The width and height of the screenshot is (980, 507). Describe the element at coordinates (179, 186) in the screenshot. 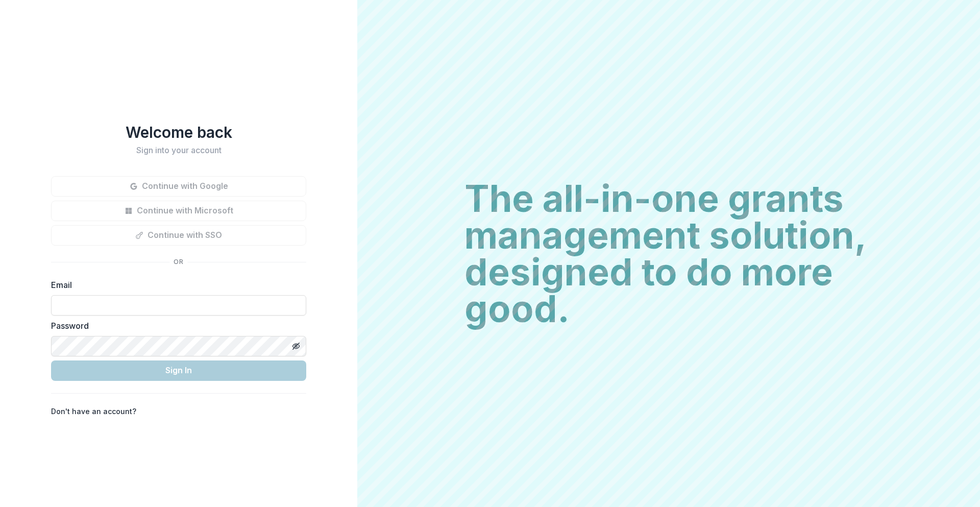

I see `button: Continue with Google` at that location.